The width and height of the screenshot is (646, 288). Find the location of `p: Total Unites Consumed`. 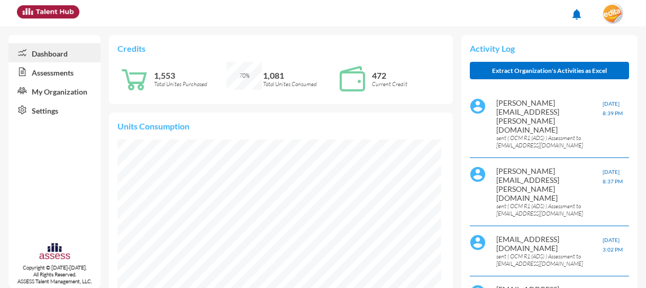

p: Total Unites Consumed is located at coordinates (299, 84).